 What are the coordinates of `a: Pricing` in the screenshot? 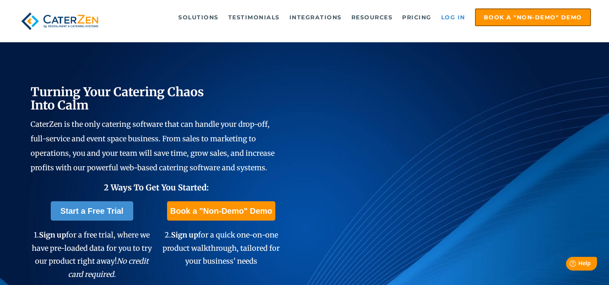 It's located at (417, 17).